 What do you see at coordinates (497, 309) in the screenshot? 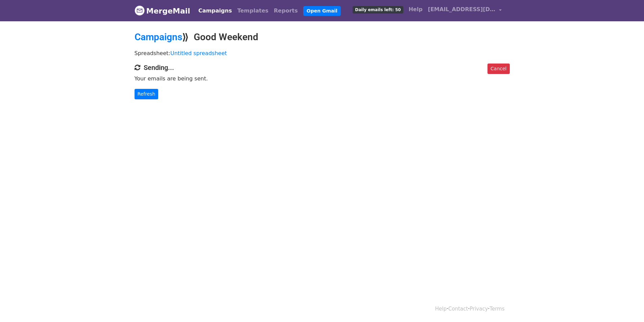
I see `a: Terms` at bounding box center [497, 309].